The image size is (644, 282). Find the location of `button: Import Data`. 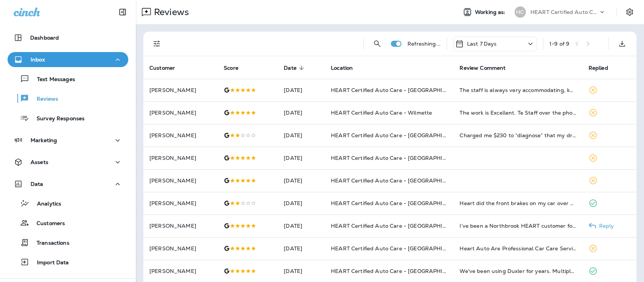

button: Import Data is located at coordinates (68, 262).